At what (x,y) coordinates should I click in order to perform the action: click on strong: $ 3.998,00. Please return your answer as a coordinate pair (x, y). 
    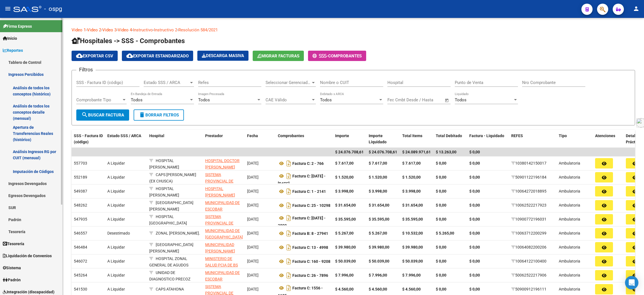
    Looking at the image, I should click on (344, 191).